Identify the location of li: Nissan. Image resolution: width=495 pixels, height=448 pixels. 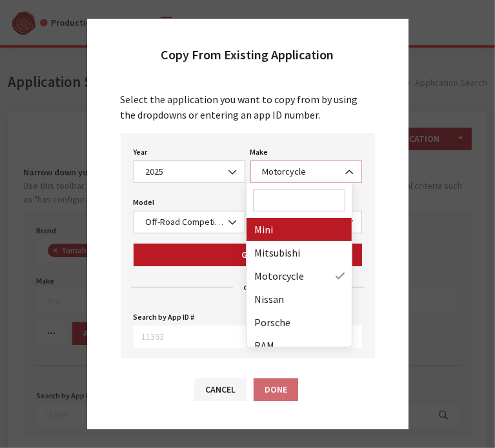
(299, 299).